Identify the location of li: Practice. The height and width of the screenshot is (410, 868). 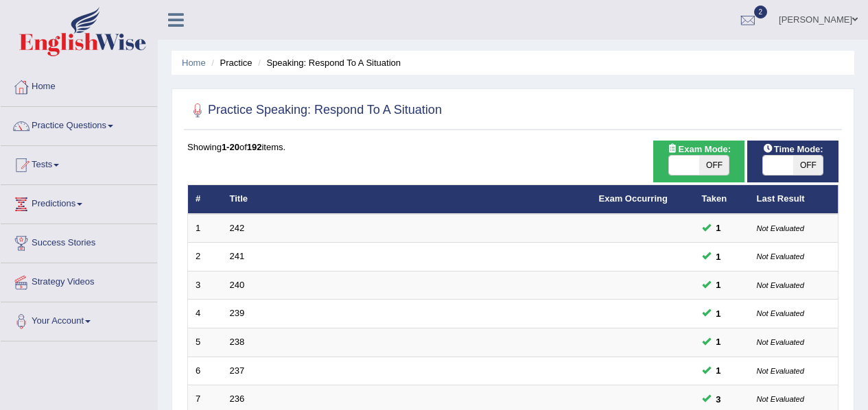
(230, 62).